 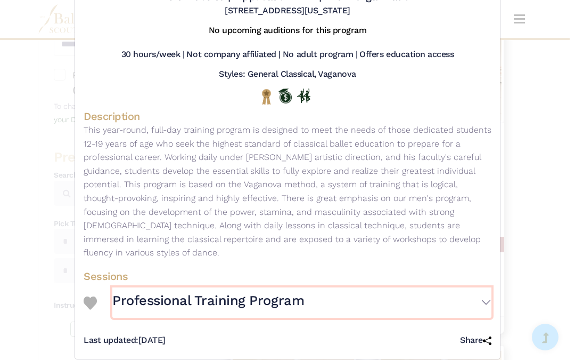 What do you see at coordinates (208, 300) in the screenshot?
I see `h3: Professional Training Program` at bounding box center [208, 300].